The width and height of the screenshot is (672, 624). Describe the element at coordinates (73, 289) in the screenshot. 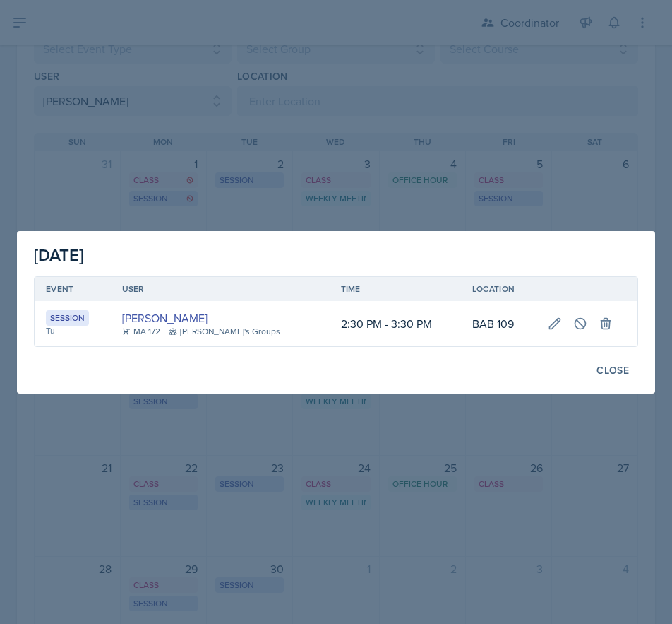

I see `th: Event` at that location.